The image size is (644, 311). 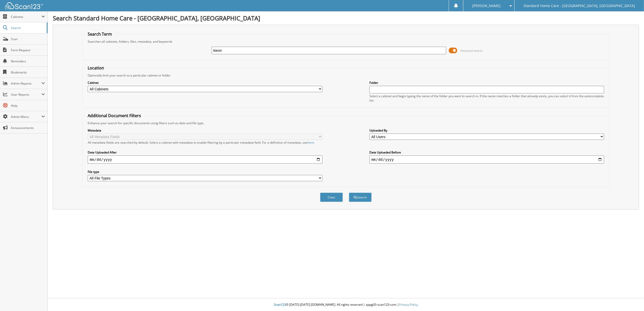 I want to click on label: Cabinet, so click(x=205, y=82).